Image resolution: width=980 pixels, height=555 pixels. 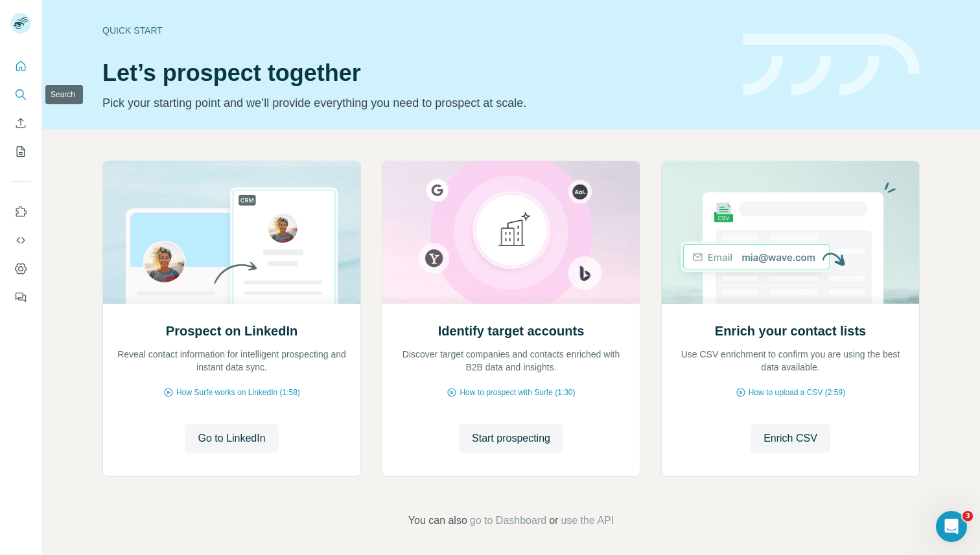 What do you see at coordinates (790, 361) in the screenshot?
I see `p: Use CSV enrichment to confirm you are using the best data available.` at bounding box center [790, 361].